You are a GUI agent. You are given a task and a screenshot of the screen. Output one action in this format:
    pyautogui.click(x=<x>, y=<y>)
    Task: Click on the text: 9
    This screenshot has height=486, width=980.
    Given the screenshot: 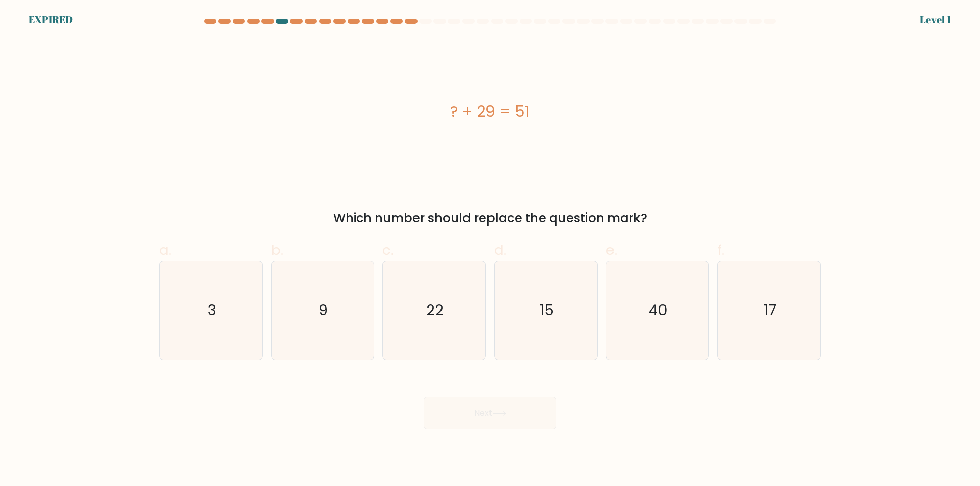 What is the action you would take?
    pyautogui.click(x=323, y=311)
    